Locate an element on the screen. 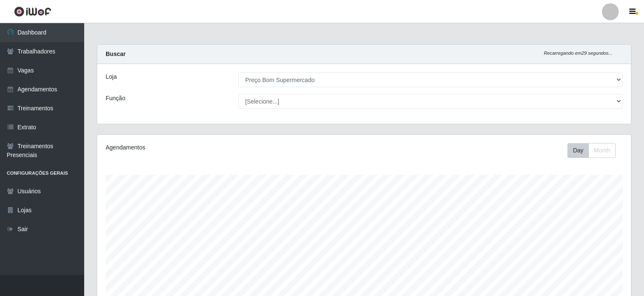 This screenshot has height=296, width=644. div: First group is located at coordinates (591, 150).